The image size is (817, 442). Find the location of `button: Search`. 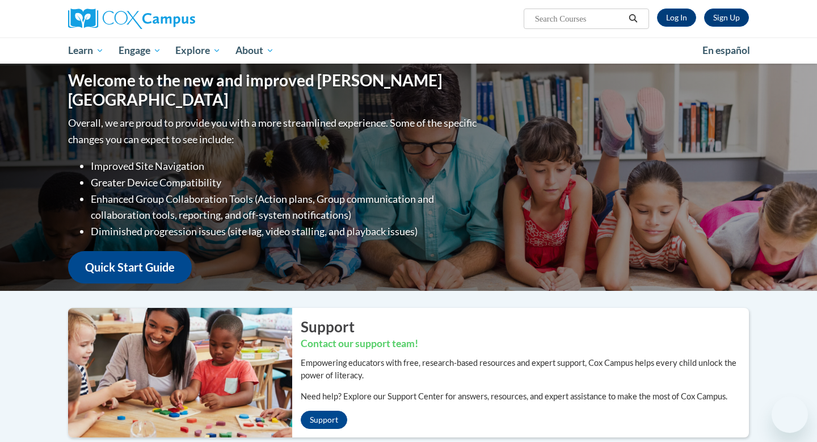

button: Search is located at coordinates (634, 19).